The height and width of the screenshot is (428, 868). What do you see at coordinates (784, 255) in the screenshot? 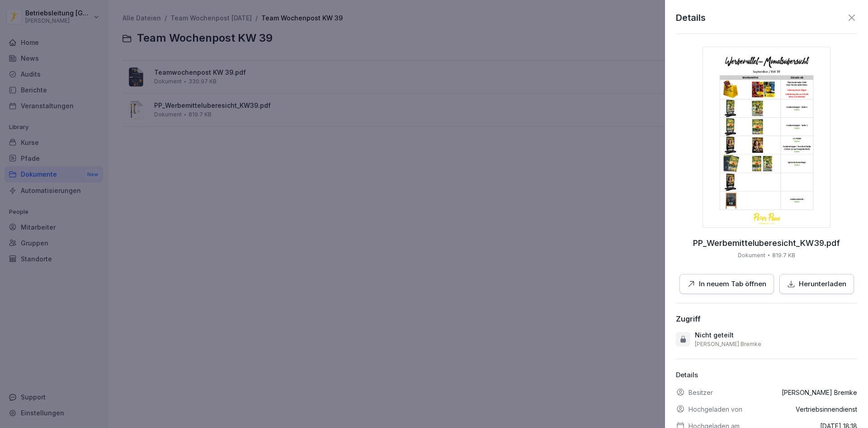
I see `p: 819.7 KB` at bounding box center [784, 255].